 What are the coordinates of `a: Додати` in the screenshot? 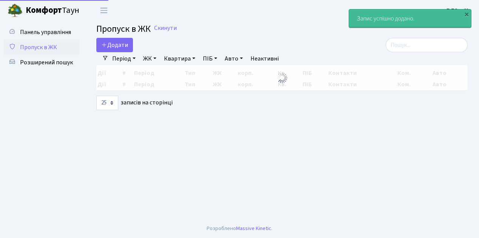 It's located at (114, 45).